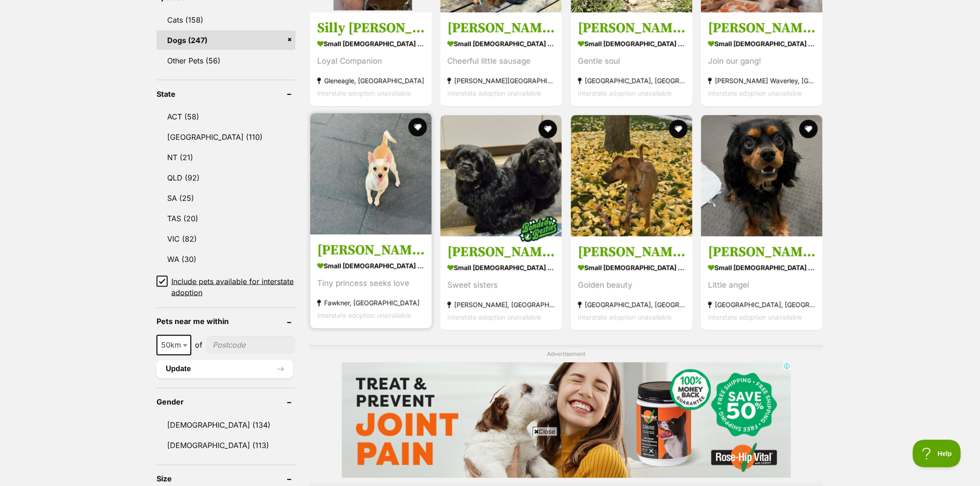 This screenshot has width=980, height=486. Describe the element at coordinates (250, 346) in the screenshot. I see `input: postcode` at that location.